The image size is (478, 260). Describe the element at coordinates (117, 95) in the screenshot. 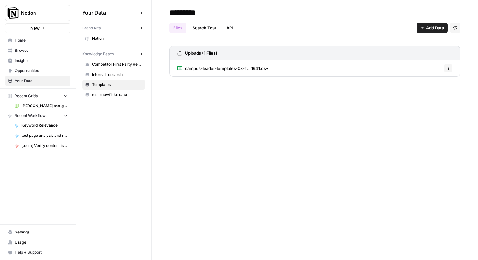

I see `span: test snowflake data` at that location.